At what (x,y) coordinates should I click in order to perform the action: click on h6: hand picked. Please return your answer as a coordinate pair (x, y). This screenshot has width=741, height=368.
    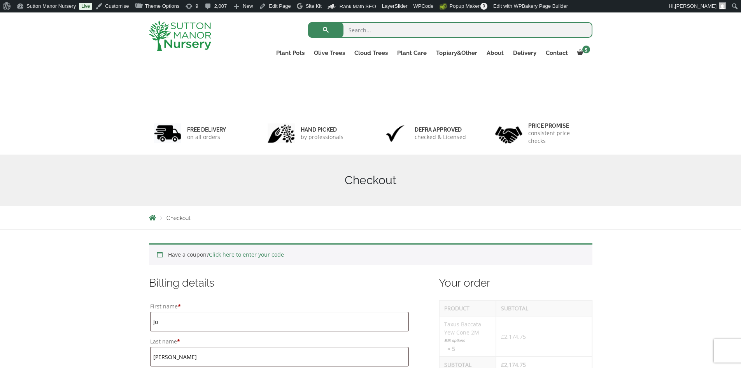
    Looking at the image, I should click on (322, 130).